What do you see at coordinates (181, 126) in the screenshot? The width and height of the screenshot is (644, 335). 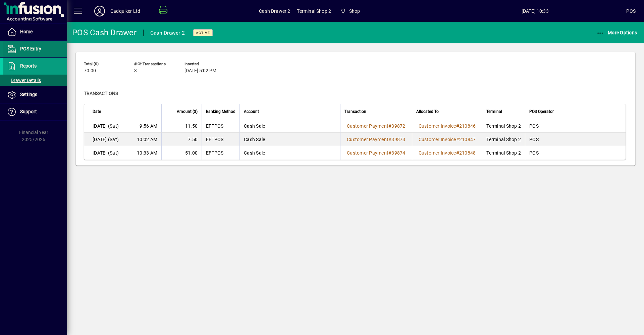 I see `td: 11.50` at bounding box center [181, 126].